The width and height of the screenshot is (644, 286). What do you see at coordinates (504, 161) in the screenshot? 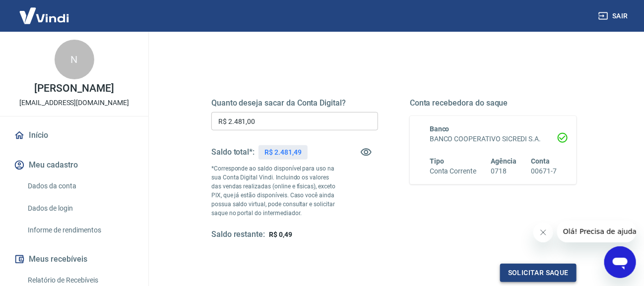
I see `span: Agência` at bounding box center [504, 161].